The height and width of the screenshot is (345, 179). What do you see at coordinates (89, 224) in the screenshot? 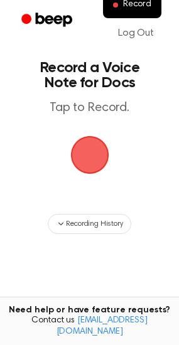
I see `button: Recording History` at bounding box center [89, 224].